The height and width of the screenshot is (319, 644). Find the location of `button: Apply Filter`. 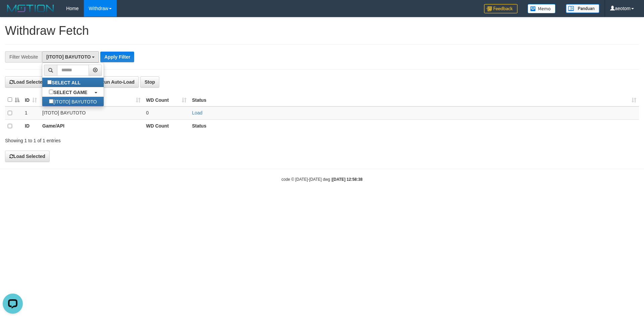

button: Apply Filter is located at coordinates (117, 57).